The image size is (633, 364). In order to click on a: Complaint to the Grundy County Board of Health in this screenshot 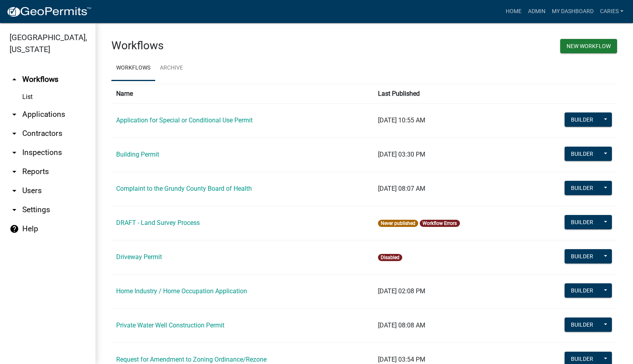, I will do `click(184, 188)`.